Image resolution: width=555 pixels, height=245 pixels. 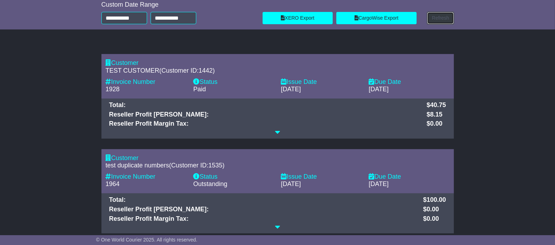 I want to click on div: 1928, so click(x=146, y=90).